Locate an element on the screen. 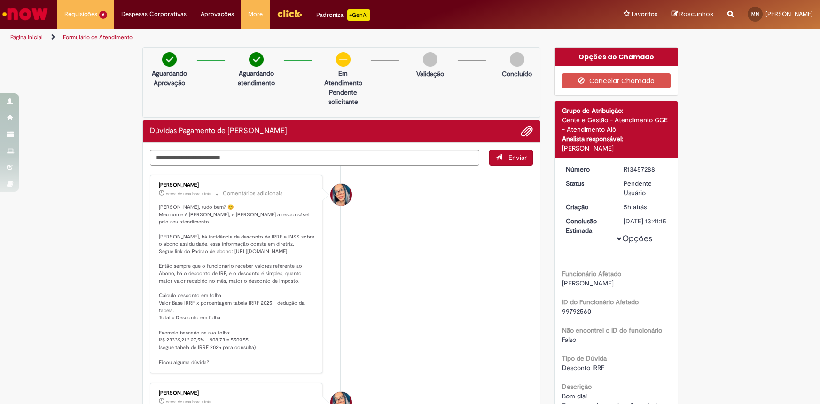 This screenshot has height=404, width=820. div: Maira Priscila Da Silva Arnaldo is located at coordinates (341, 195).